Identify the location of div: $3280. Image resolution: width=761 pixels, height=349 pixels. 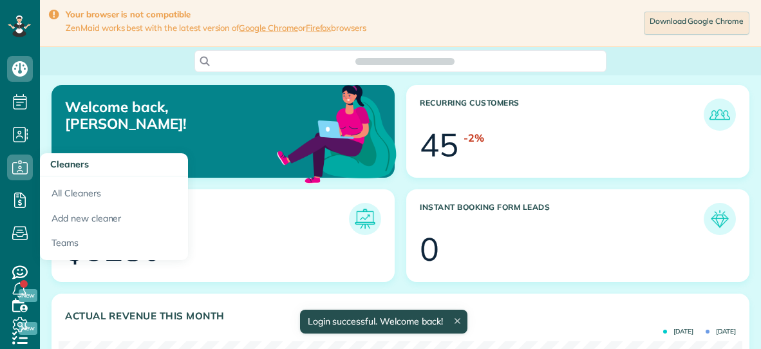
(113, 249).